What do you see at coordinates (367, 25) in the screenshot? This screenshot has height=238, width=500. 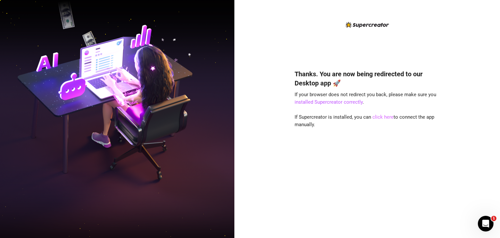 I see `img: logo-BBDzfeDw.svg` at bounding box center [367, 25].